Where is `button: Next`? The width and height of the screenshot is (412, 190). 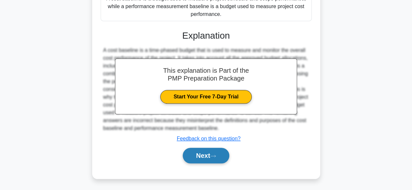
button: Next is located at coordinates (206, 156).